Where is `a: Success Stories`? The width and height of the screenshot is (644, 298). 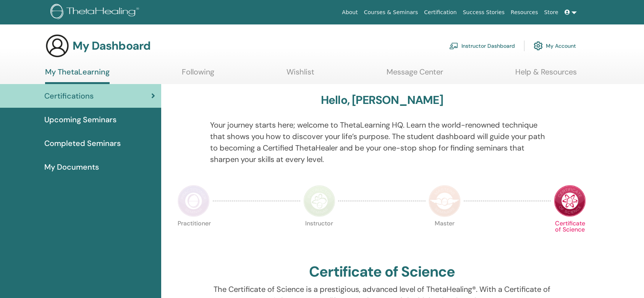
a: Success Stories is located at coordinates (484, 12).